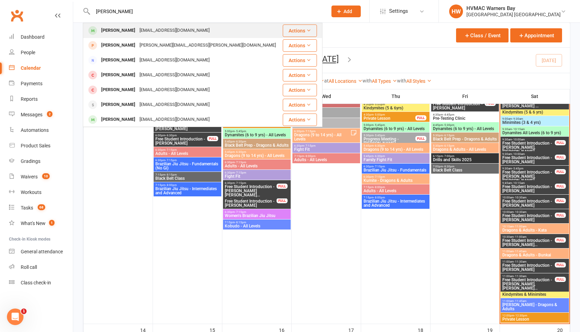 The image size is (580, 332). I want to click on span: Dynamites (6 to 9 yrs) - All Levels, so click(396, 129).